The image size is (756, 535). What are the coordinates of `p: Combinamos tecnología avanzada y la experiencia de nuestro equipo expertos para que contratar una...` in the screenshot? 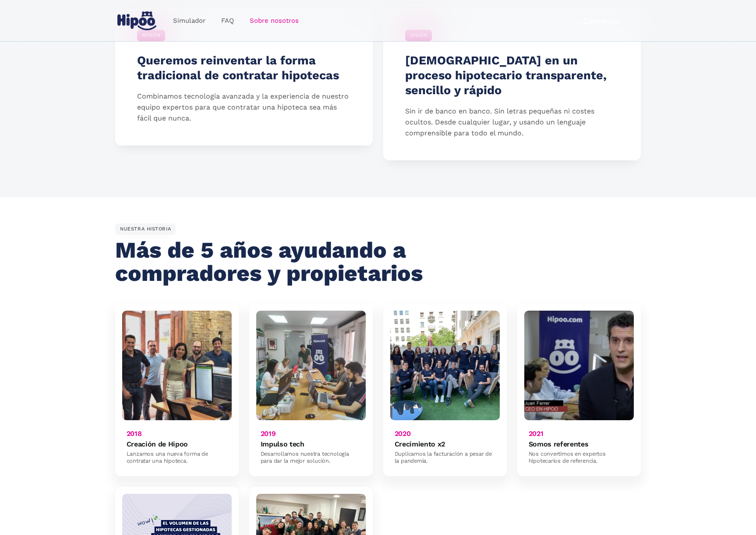 It's located at (244, 107).